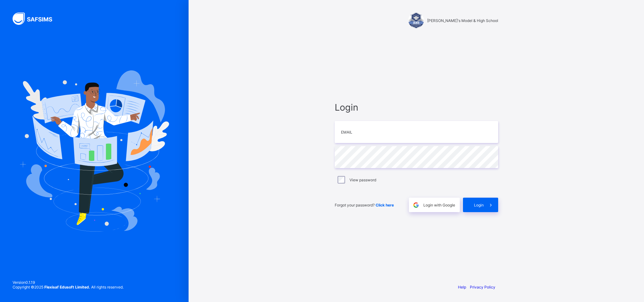 This screenshot has height=302, width=644. I want to click on a: Click here, so click(385, 205).